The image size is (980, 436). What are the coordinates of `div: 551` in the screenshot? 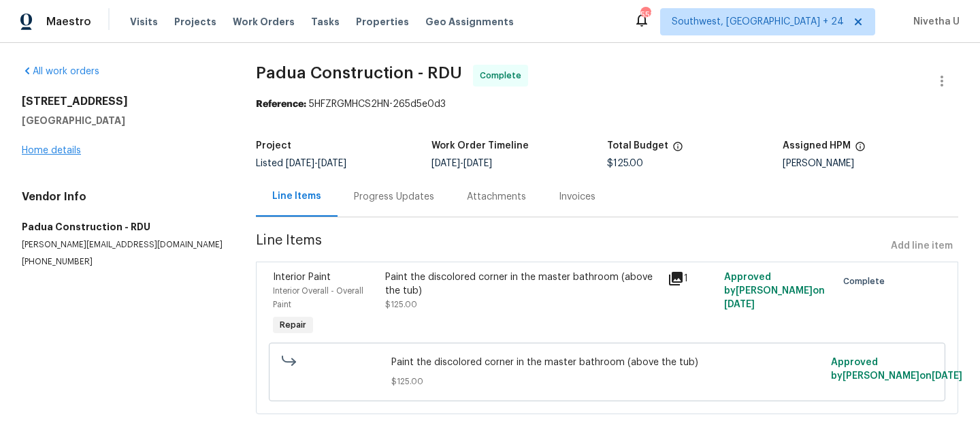 It's located at (645, 15).